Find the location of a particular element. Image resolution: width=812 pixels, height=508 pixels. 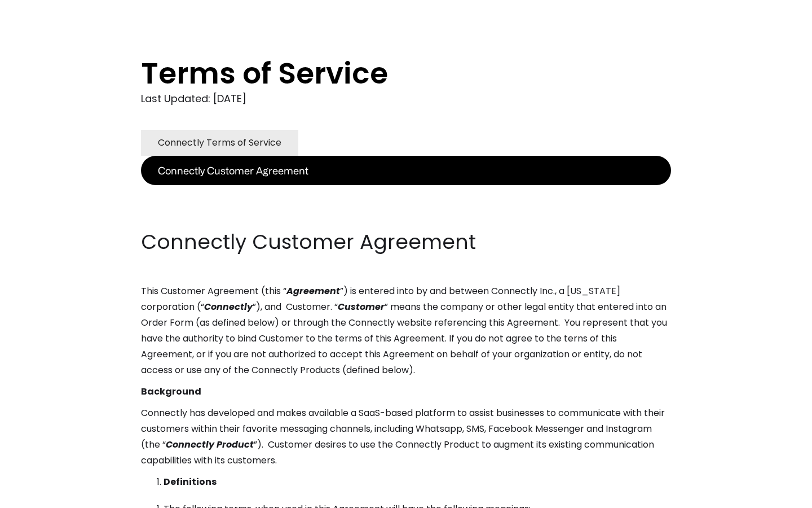

strong: Background is located at coordinates (171, 391).